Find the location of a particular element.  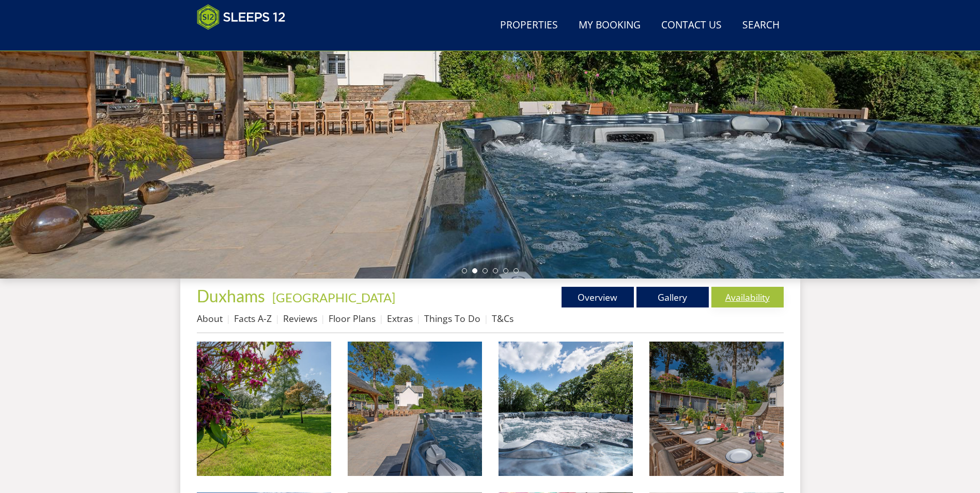

a: Availability is located at coordinates (748, 297).